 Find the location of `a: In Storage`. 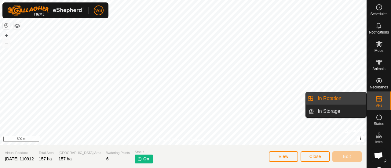

a: In Storage is located at coordinates (340, 111).